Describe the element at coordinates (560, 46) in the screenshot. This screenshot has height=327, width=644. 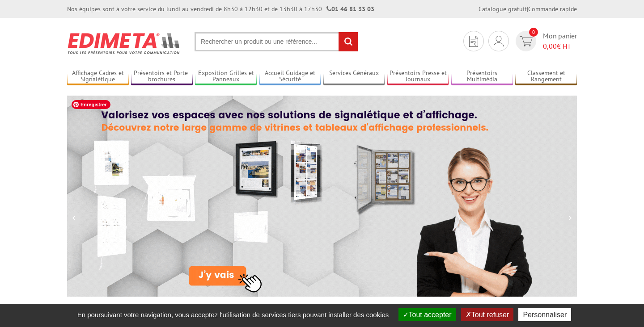
I see `span: € HT` at that location.